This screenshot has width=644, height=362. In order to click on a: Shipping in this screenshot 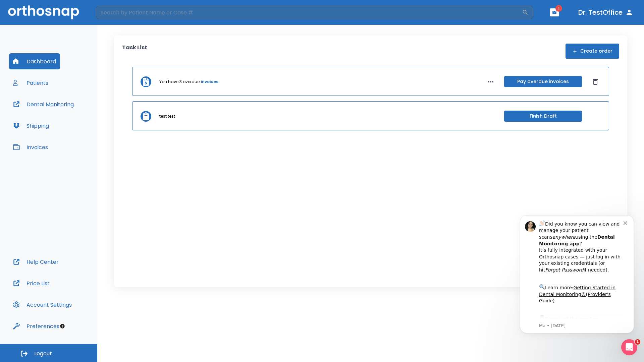, I will do `click(31, 126)`.